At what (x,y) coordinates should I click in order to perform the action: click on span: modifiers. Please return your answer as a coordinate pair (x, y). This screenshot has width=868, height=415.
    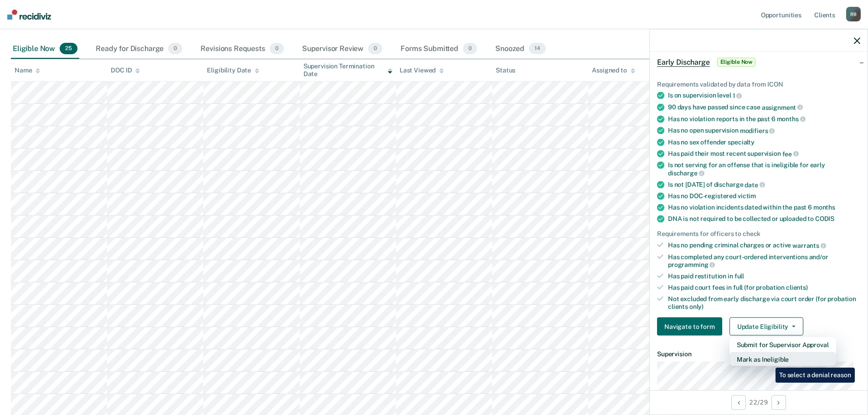
    Looking at the image, I should click on (758, 130).